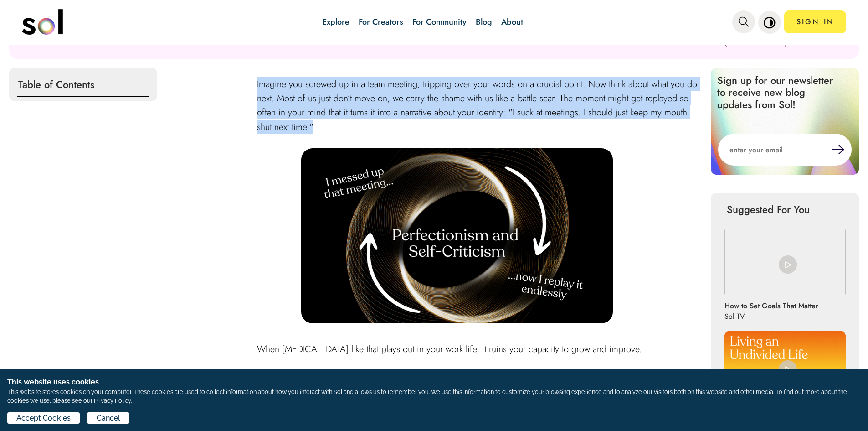  I want to click on a: About, so click(512, 22).